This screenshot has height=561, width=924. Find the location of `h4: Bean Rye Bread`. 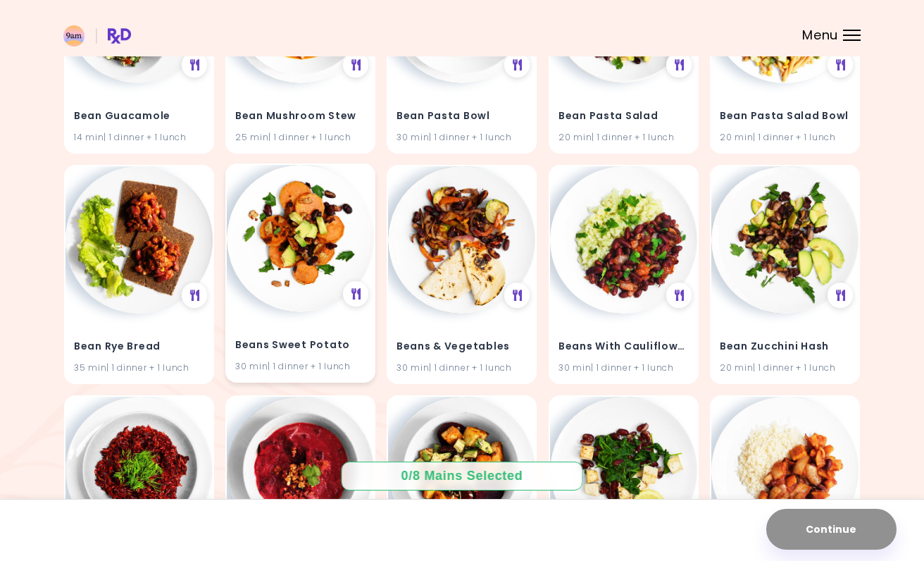

h4: Bean Rye Bread is located at coordinates (139, 347).